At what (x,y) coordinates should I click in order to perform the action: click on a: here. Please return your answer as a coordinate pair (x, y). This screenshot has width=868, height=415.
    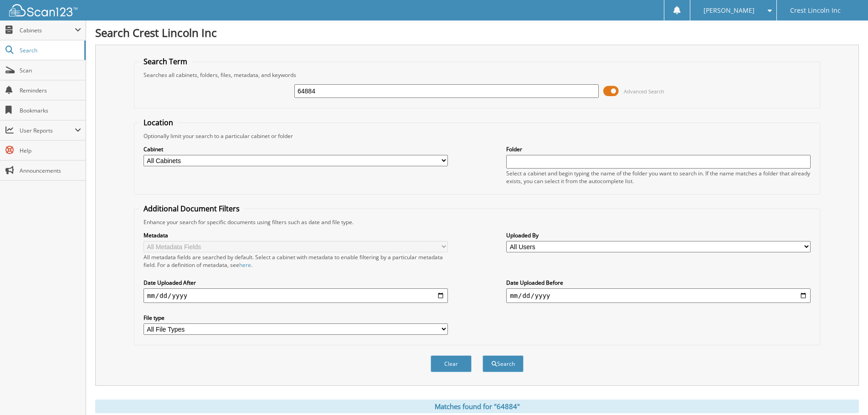
    Looking at the image, I should click on (245, 264).